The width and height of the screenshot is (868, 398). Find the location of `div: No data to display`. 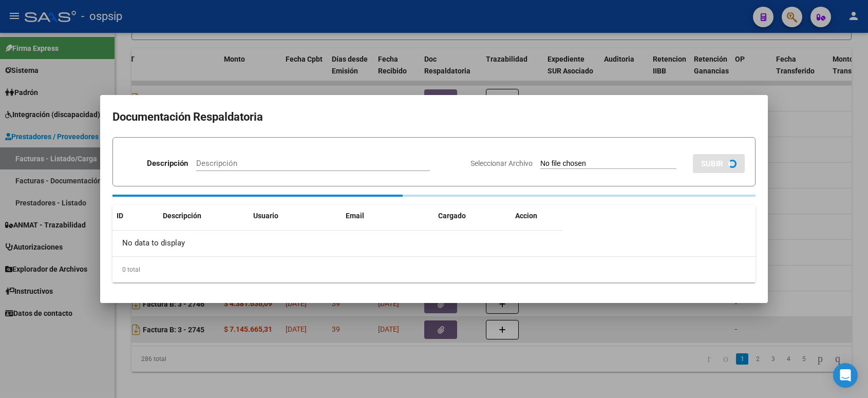

div: No data to display is located at coordinates (337, 243).